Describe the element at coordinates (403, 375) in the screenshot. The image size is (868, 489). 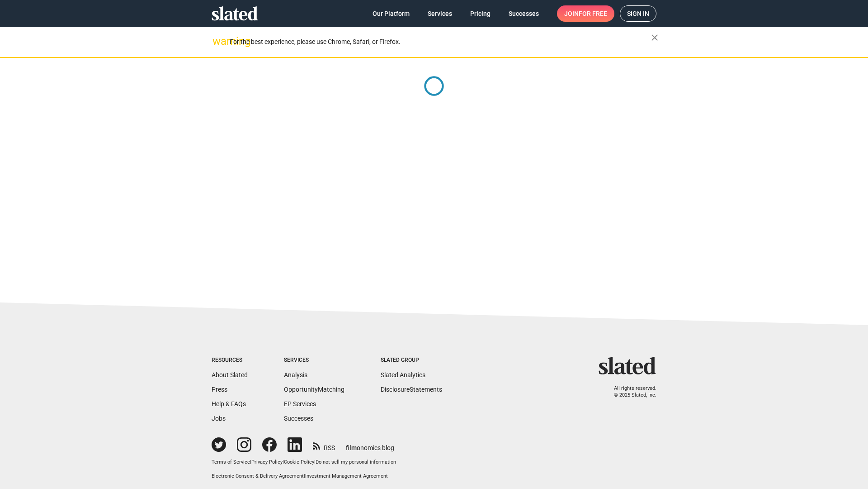
I see `a: Slated Analytics` at that location.